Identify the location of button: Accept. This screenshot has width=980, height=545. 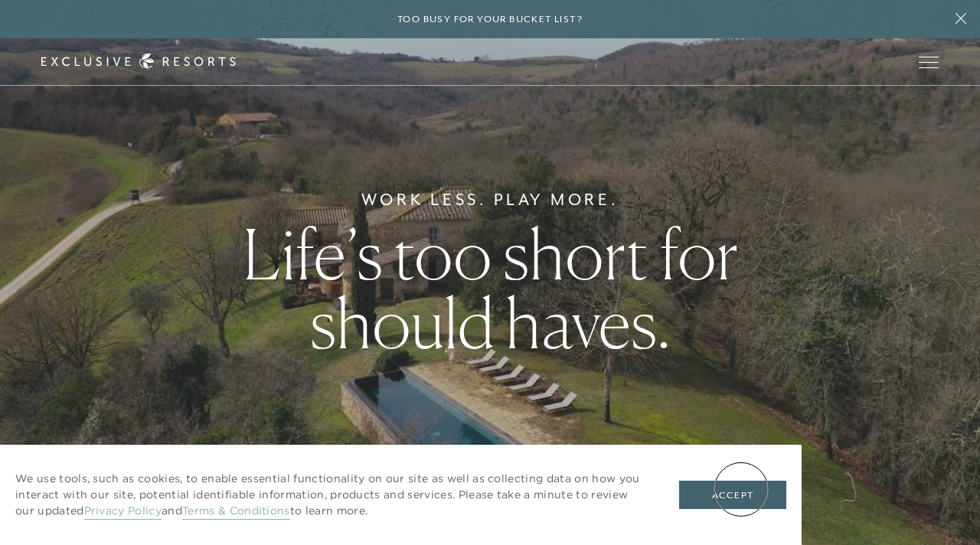
(733, 495).